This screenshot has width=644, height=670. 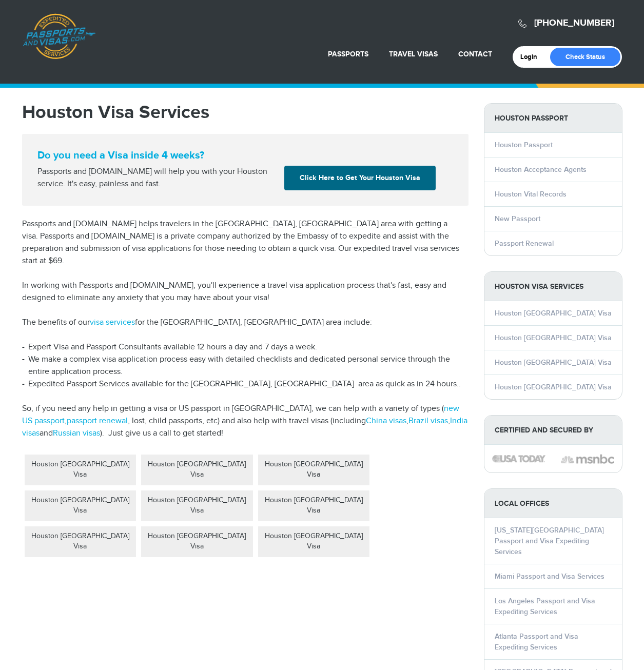 I want to click on strong: Houston Passport, so click(x=553, y=118).